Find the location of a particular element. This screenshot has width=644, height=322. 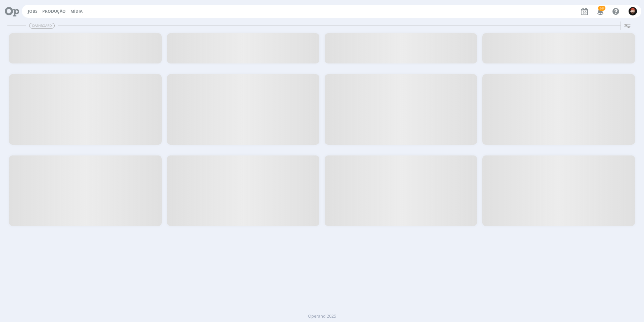

button: W is located at coordinates (632, 11).